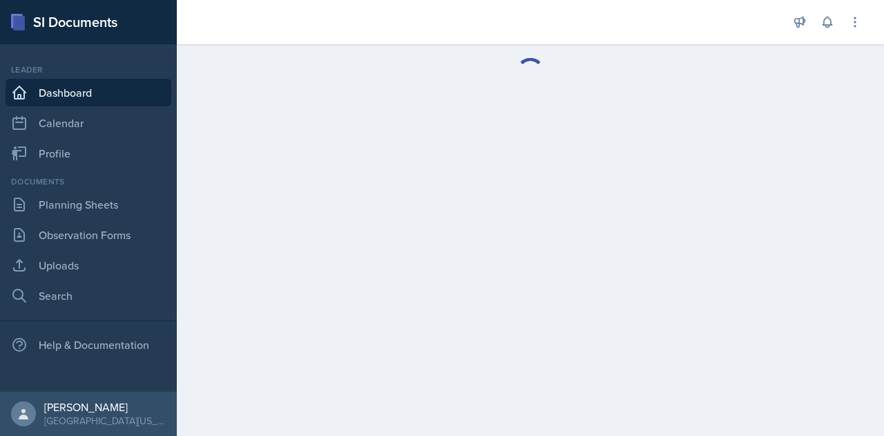 The image size is (884, 436). Describe the element at coordinates (88, 123) in the screenshot. I see `a: Calendar` at that location.